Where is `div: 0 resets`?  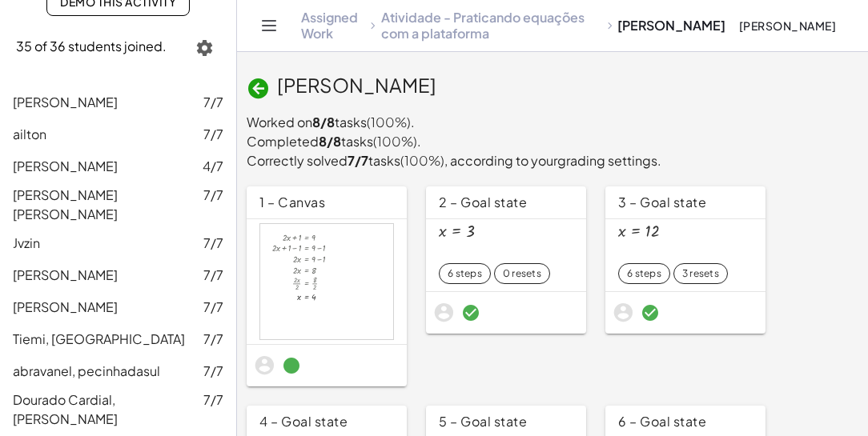
div: 0 resets is located at coordinates (522, 273).